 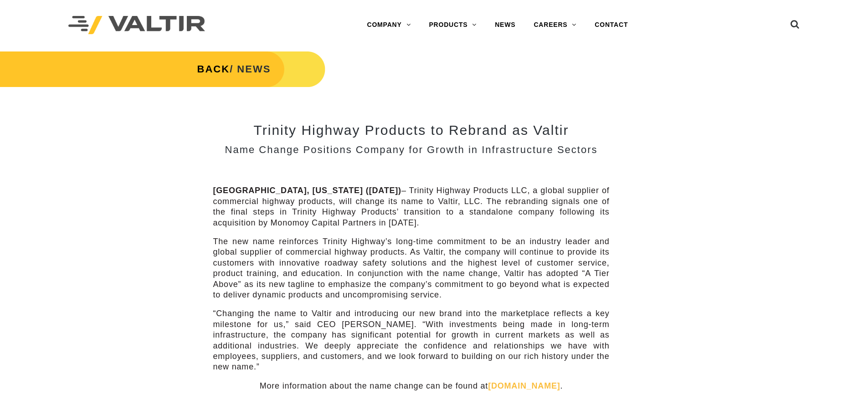 What do you see at coordinates (411, 207) in the screenshot?
I see `p: – Trinity Highway Products LLC, a global supplier of commercial highway products, will change its...` at bounding box center [411, 207].